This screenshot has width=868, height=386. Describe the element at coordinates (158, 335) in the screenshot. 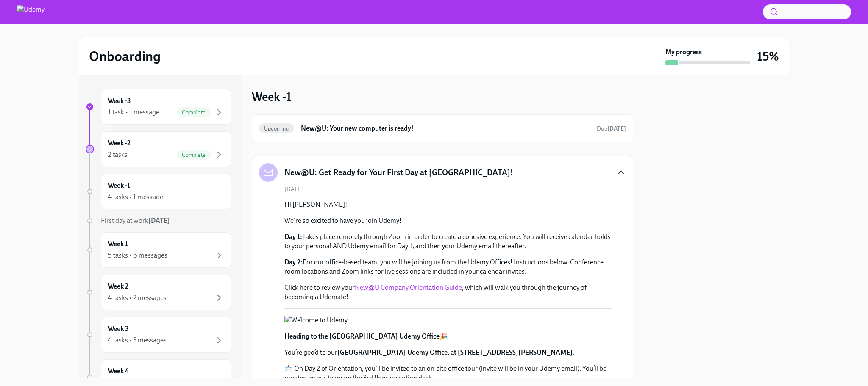

I see `a: Week 34 tasks • 3 messages` at that location.